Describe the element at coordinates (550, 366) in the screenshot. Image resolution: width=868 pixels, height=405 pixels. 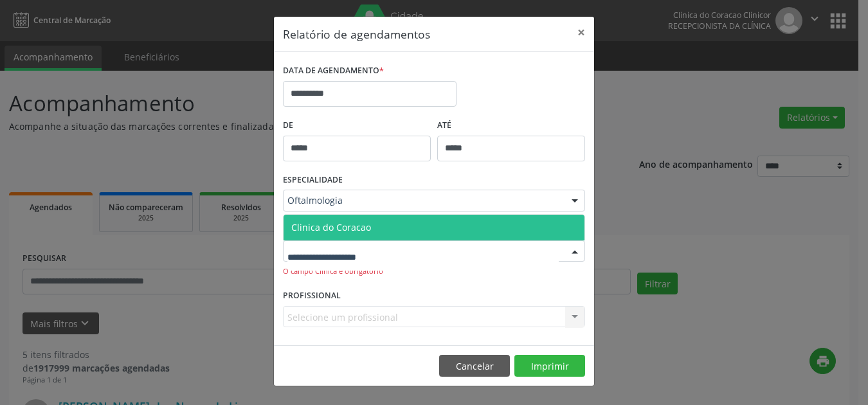
I see `button: Imprimir` at that location.